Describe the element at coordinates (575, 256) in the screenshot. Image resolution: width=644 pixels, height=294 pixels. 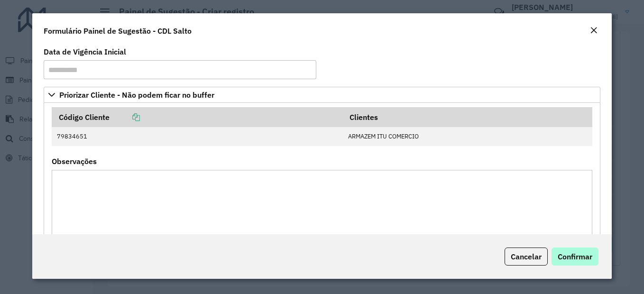
I see `button: Confirmar` at that location.